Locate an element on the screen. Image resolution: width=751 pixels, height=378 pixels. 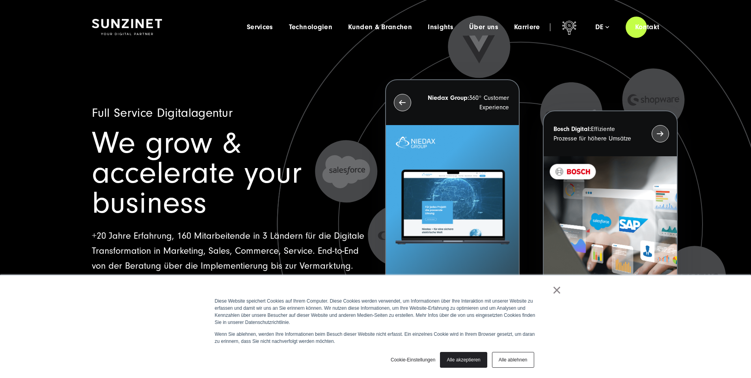
p: Effiziente Prozesse für höhere Umsätze is located at coordinates (596, 134).